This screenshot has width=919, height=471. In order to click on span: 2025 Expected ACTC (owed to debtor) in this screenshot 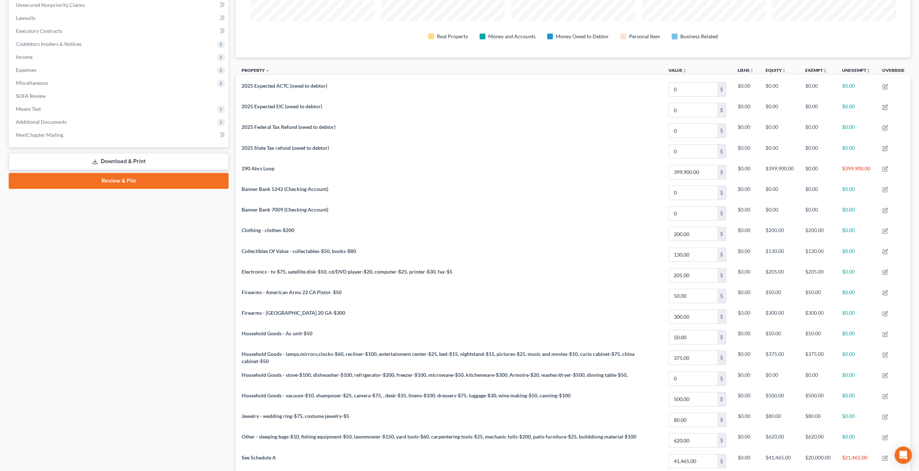, I will do `click(284, 86)`.